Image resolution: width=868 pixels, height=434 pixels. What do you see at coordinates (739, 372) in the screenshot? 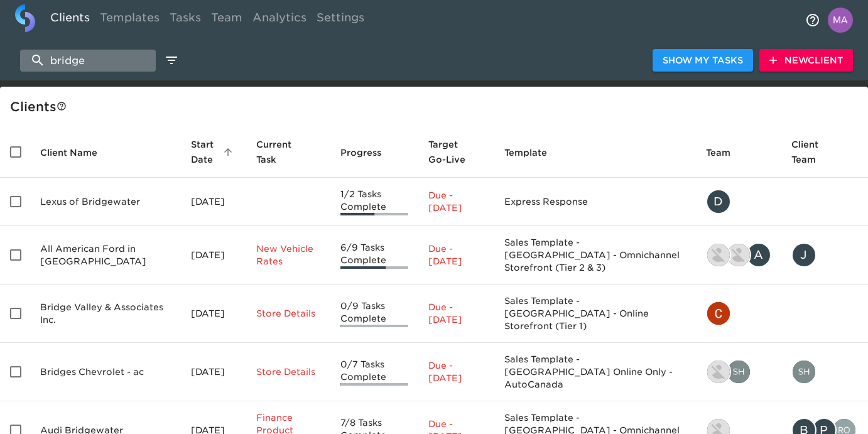
I see `img: shashikar.shamboor@cdk.com` at bounding box center [739, 372].